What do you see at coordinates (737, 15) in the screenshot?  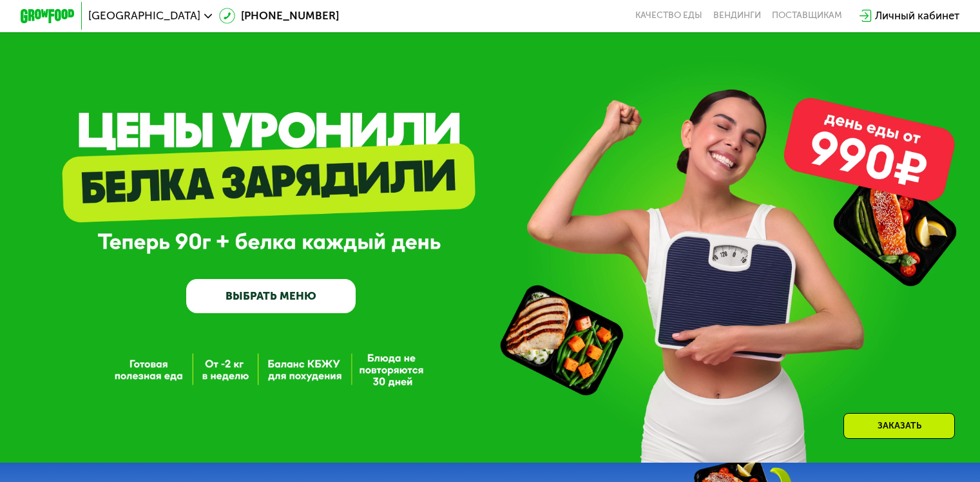 I see `a: Вендинги` at bounding box center [737, 15].